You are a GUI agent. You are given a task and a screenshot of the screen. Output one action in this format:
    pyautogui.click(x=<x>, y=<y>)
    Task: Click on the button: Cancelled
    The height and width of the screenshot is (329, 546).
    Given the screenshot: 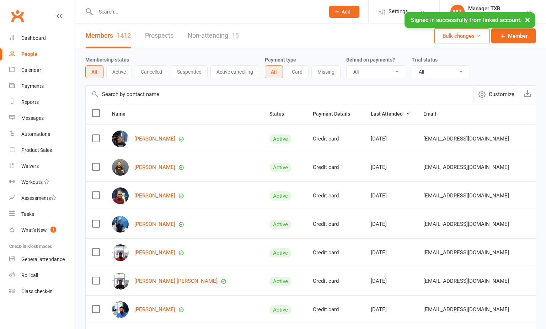 What is the action you would take?
    pyautogui.click(x=151, y=72)
    